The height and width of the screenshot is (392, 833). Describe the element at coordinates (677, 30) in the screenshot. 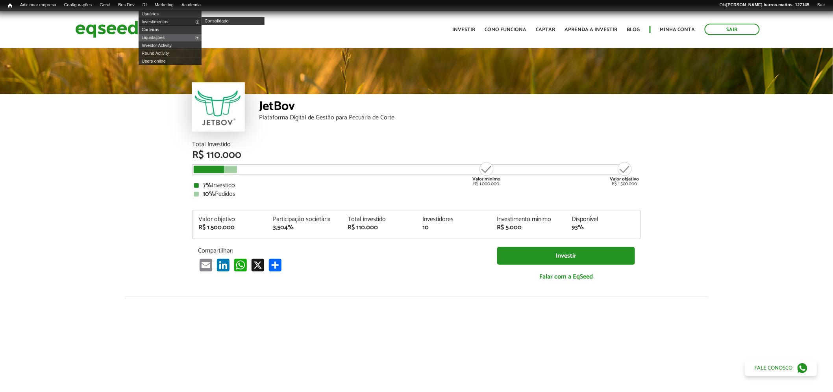

I see `a: Minha conta` at that location.